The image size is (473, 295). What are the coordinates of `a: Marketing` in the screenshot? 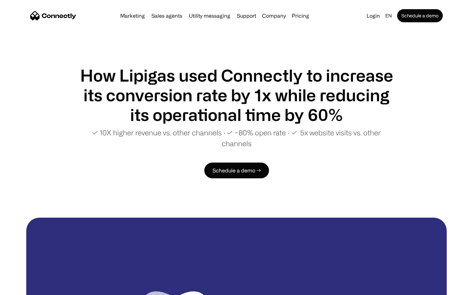 It's located at (132, 16).